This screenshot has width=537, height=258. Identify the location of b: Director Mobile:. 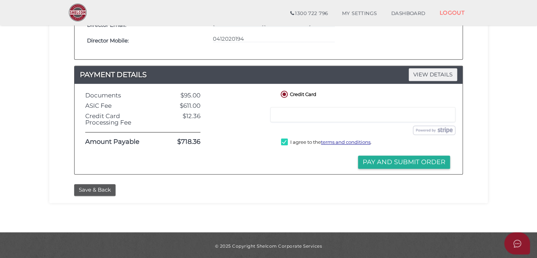
(108, 40).